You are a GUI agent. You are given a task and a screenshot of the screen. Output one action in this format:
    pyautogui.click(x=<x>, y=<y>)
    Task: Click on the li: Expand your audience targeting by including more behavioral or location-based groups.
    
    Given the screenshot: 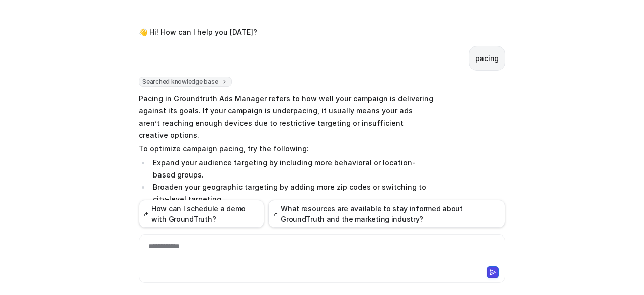 What is the action you would take?
    pyautogui.click(x=291, y=169)
    